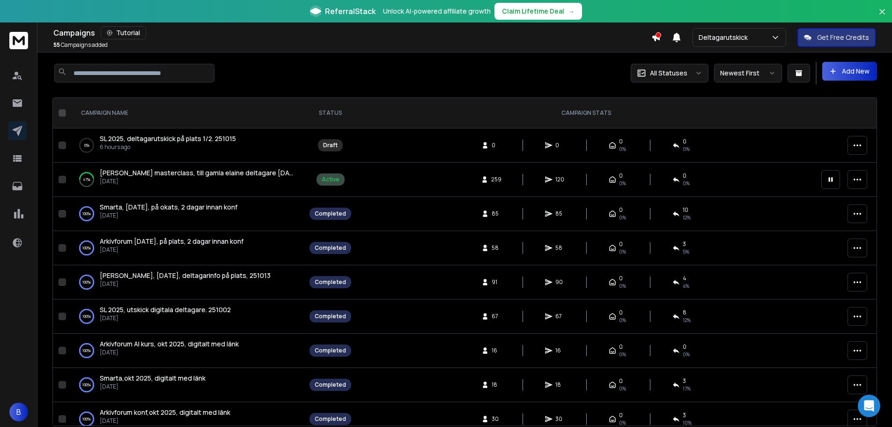 Image resolution: width=892 pixels, height=427 pixels. What do you see at coordinates (496, 419) in the screenshot?
I see `span: 30` at bounding box center [496, 419].